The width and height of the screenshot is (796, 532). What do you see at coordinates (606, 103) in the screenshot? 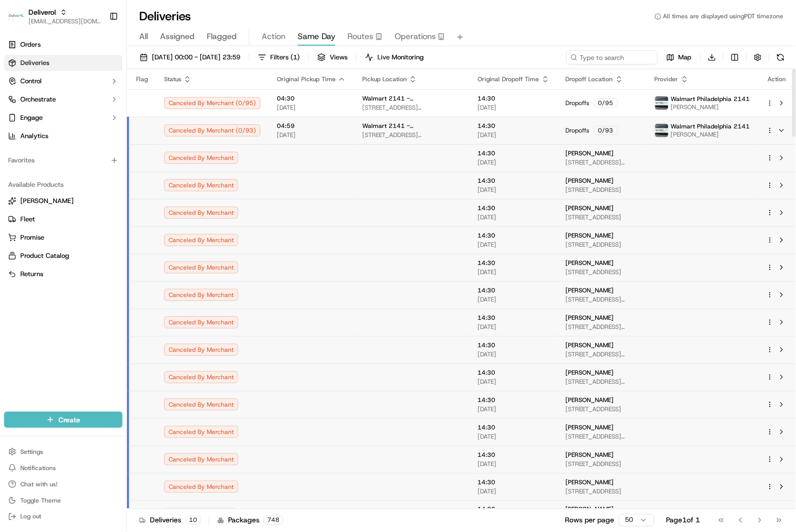
I see `div: 0 / 95` at bounding box center [606, 103].